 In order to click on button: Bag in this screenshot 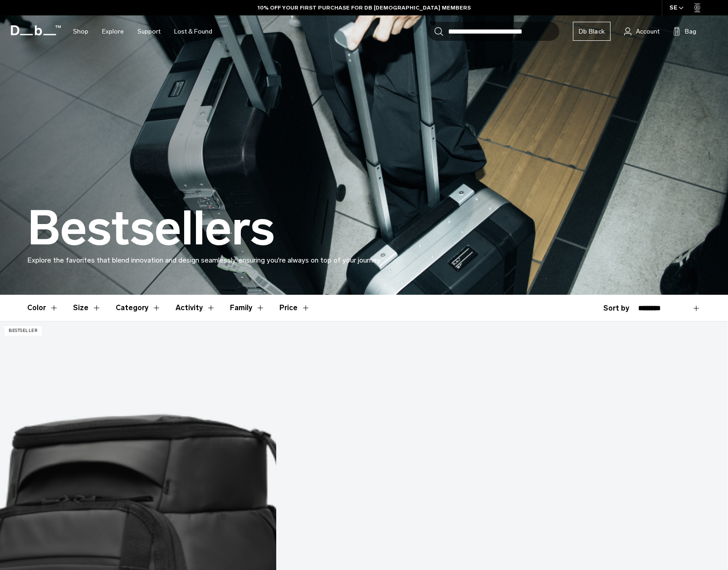, I will do `click(684, 31)`.